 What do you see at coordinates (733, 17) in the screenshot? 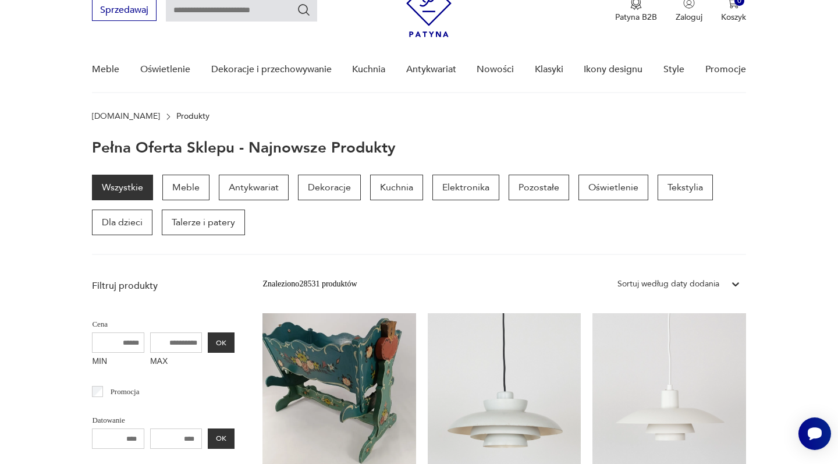
I see `p: Koszyk` at bounding box center [733, 17].